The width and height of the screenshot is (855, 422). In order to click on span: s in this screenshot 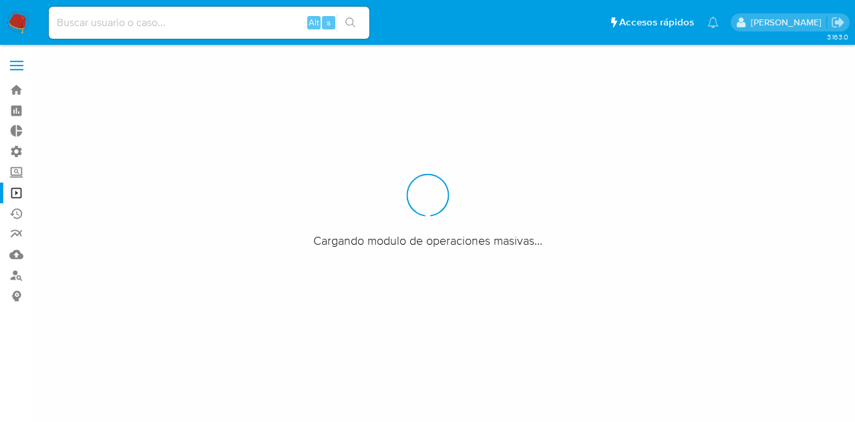, I will do `click(329, 22)`.